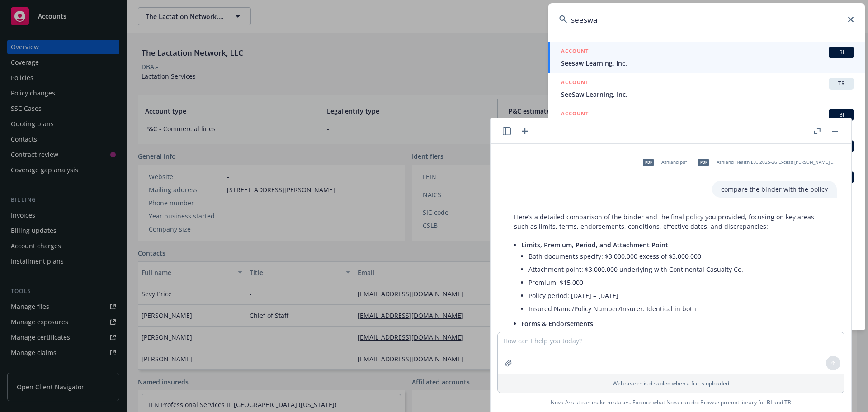 The height and width of the screenshot is (412, 868). What do you see at coordinates (707, 63) in the screenshot?
I see `span: Seesaw Learning, Inc.` at bounding box center [707, 63].